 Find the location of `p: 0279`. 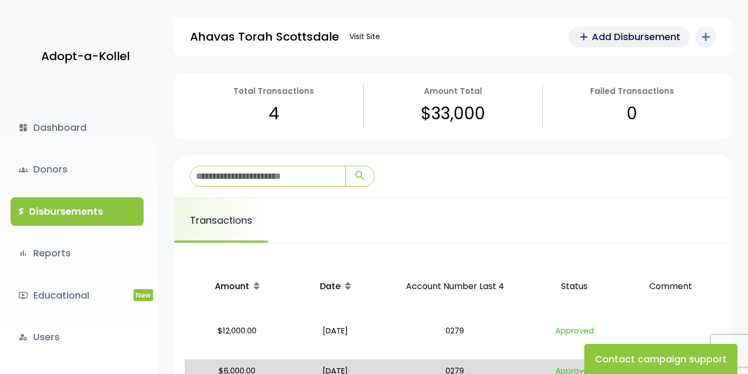

p: 0279 is located at coordinates (455, 339).